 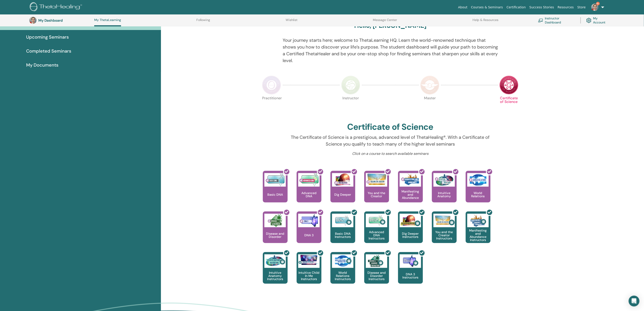 I want to click on img: Disease and Disorder, so click(x=275, y=220).